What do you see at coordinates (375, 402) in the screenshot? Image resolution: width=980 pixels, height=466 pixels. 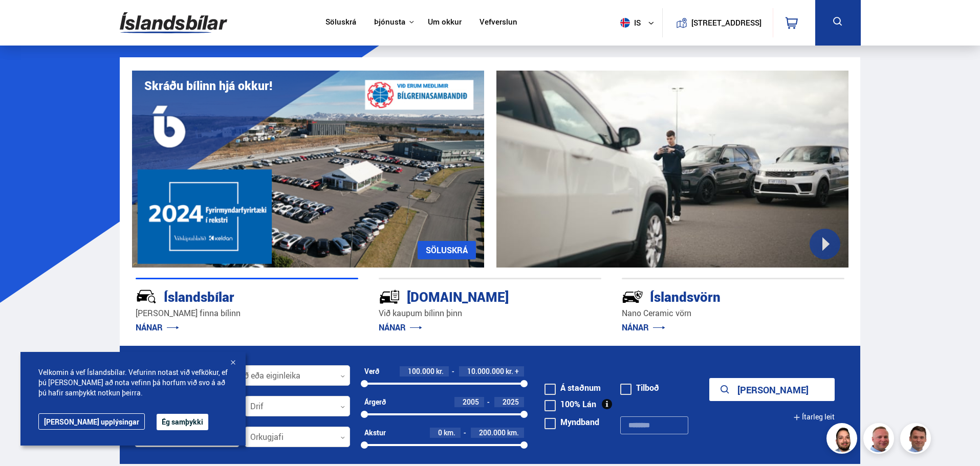 I see `div: Árgerð` at bounding box center [375, 402].